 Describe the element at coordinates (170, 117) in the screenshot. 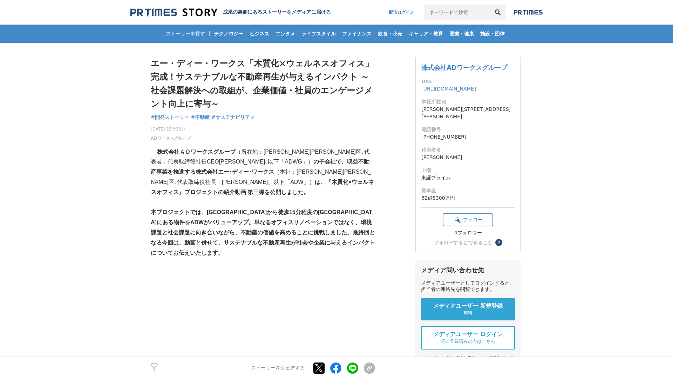

I see `a: #開発ストーリー` at that location.